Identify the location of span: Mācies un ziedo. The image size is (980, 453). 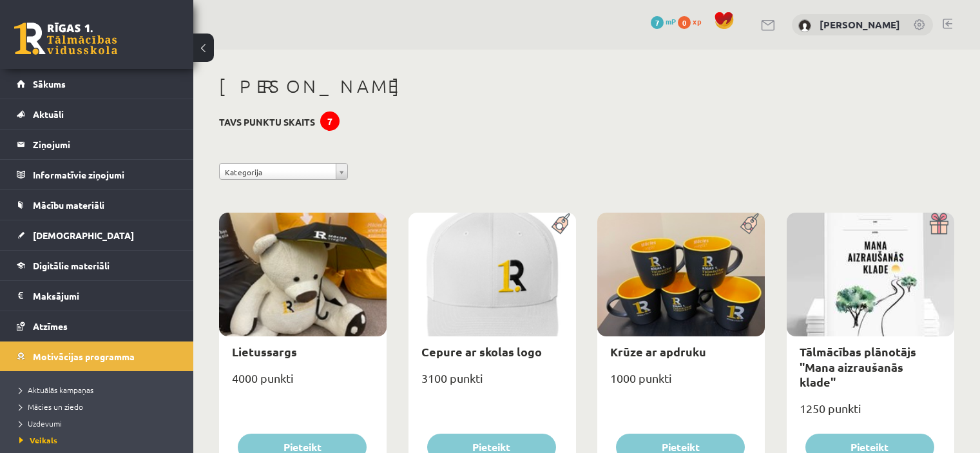
(51, 406).